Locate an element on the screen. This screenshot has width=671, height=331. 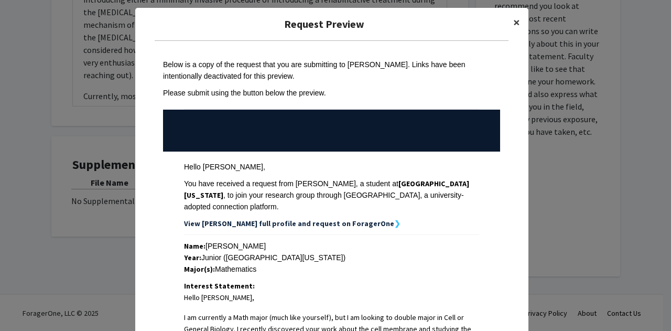
strong: Year: is located at coordinates (192, 258).